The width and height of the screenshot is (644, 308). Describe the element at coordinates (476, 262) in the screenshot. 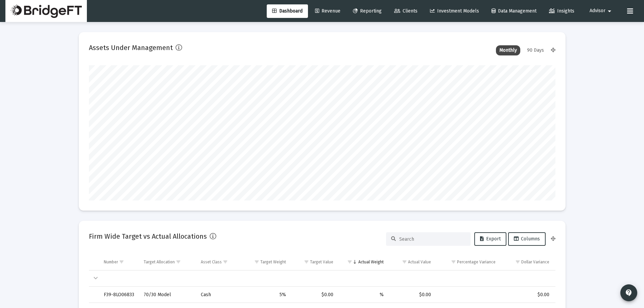

I see `div: Percentage Variance` at that location.